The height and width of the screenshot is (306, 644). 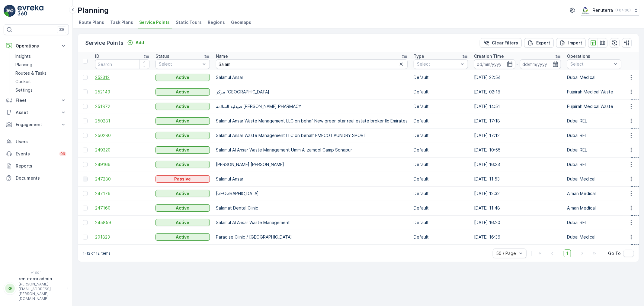 What do you see at coordinates (36, 125) in the screenshot?
I see `p: Engagement` at bounding box center [36, 125].